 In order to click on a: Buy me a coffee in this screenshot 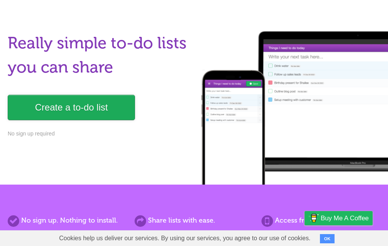, I will do `click(338, 218)`.